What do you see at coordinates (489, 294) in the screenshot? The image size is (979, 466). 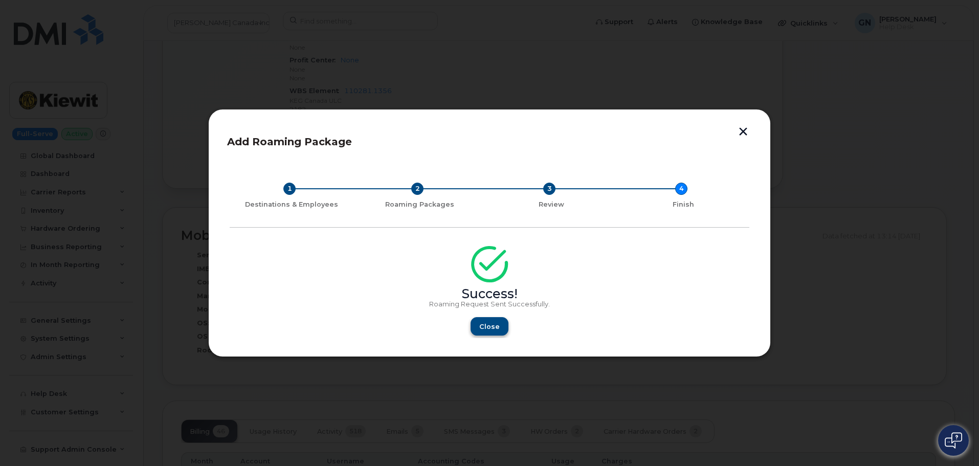 I see `div: Success!` at bounding box center [489, 294].